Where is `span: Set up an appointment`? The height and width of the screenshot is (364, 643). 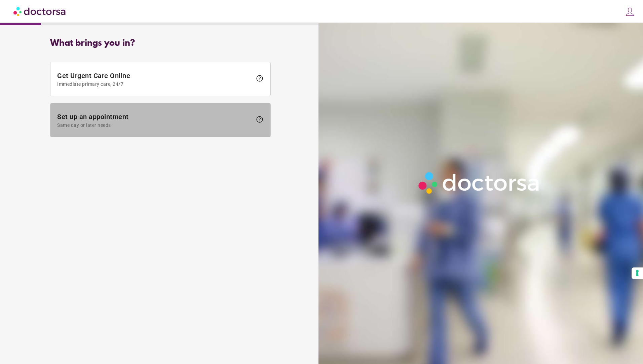 span: Set up an appointment is located at coordinates (155, 120).